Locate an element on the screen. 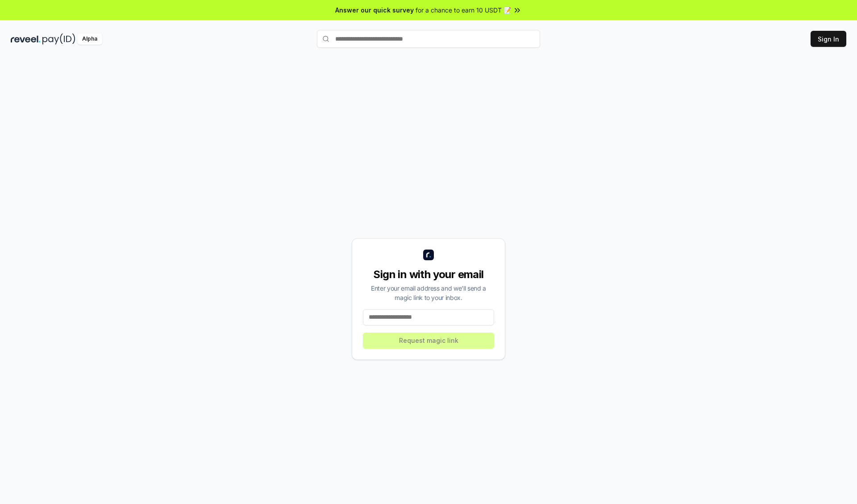 This screenshot has width=857, height=504. div: Sign in with your email is located at coordinates (428, 275).